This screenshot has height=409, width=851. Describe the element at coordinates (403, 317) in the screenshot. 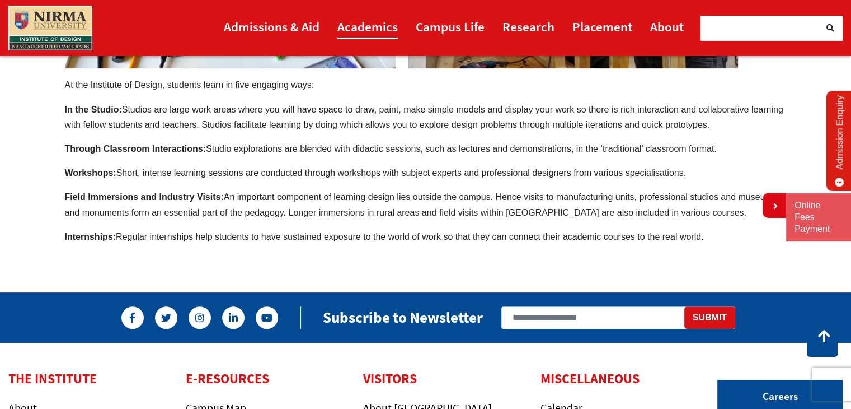

I see `h2: Subscribe to Newsletter` at that location.